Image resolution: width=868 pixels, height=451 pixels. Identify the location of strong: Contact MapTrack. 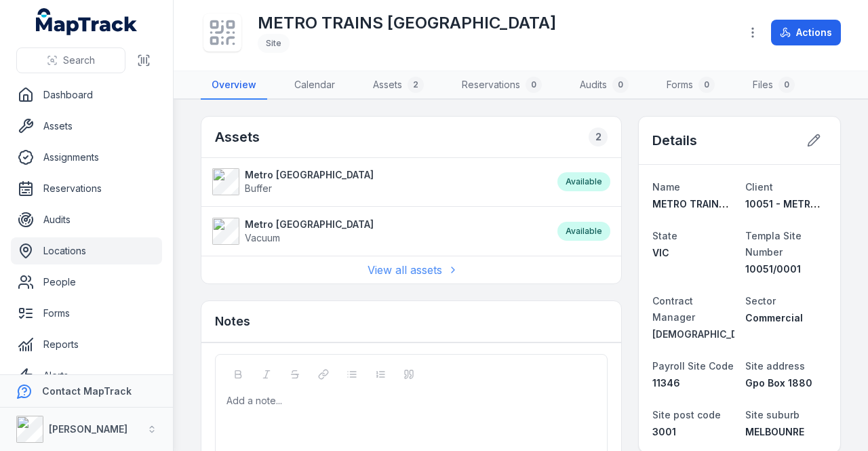
(86, 391).